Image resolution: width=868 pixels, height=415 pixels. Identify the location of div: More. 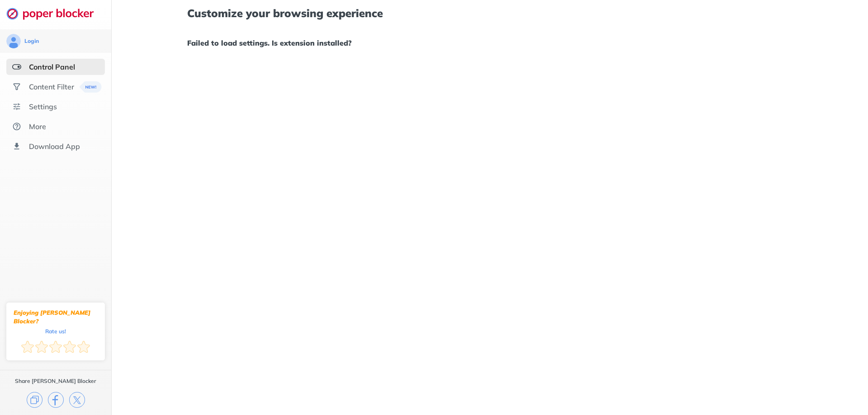
(37, 126).